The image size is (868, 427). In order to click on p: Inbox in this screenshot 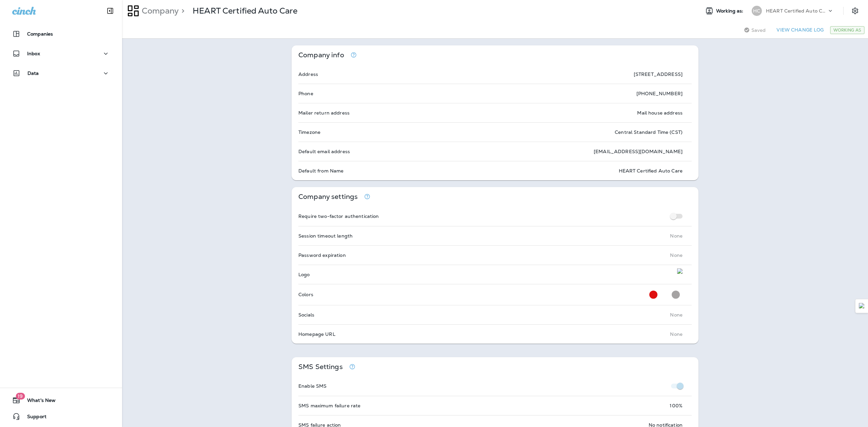, I will do `click(33, 53)`.